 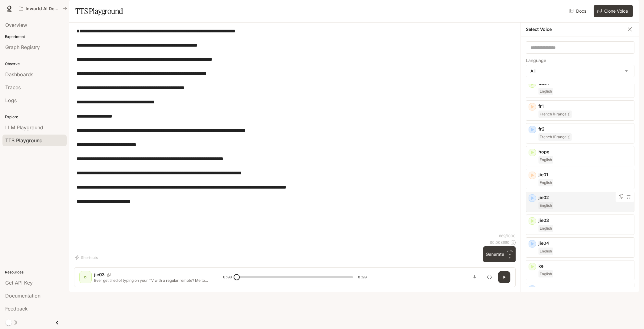 What do you see at coordinates (151, 280) in the screenshot?
I see `p: Ever get tired of typing on your TV with a regular remote? Me too. That’s why I got this wireless...` at bounding box center [151, 280].